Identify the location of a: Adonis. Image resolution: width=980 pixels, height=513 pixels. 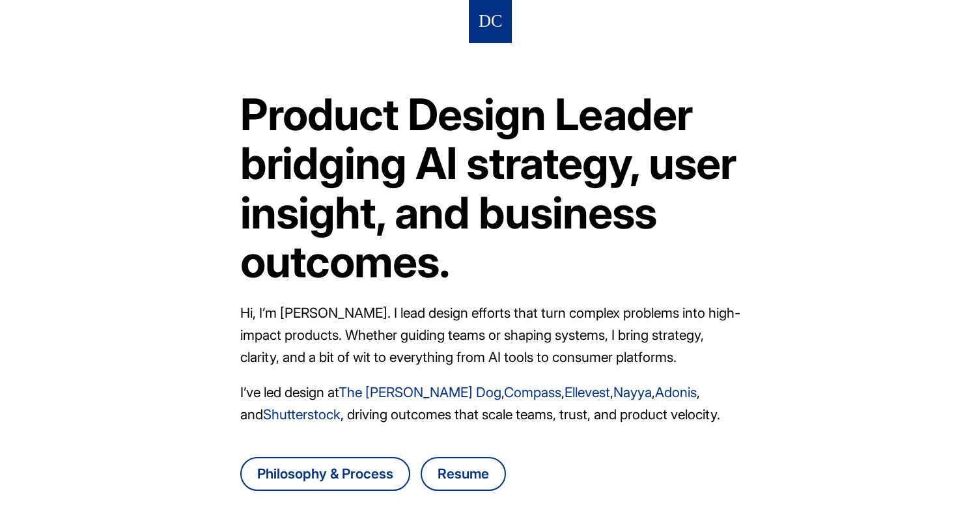
(676, 392).